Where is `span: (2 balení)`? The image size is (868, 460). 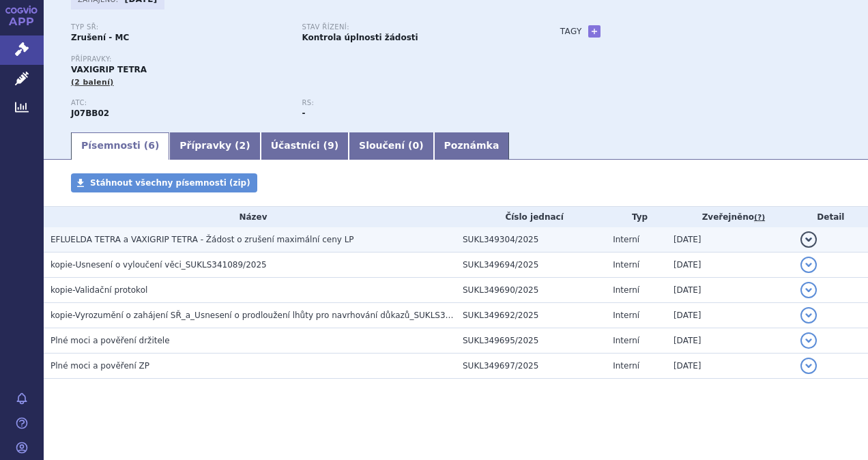
span: (2 balení) is located at coordinates (92, 82).